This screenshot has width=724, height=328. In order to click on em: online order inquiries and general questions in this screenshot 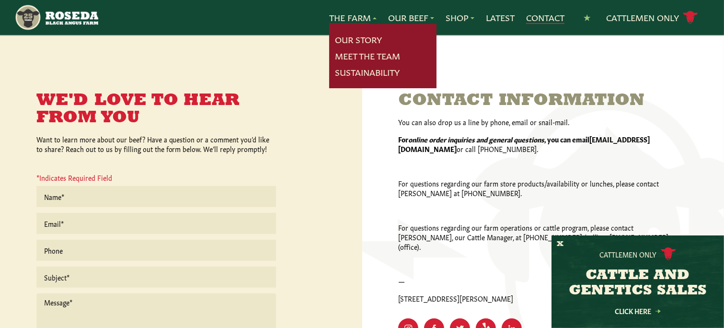, I will do `click(476, 139)`.